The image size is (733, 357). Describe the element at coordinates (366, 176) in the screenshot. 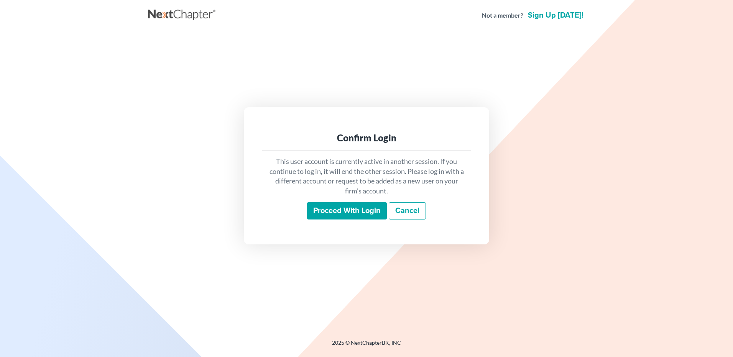

I see `p: This user account is currently active in another session. If you continue to log in, it will end ...` at that location.